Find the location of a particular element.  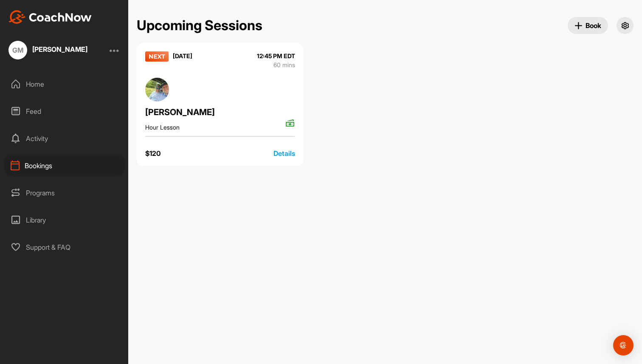

img: CoachNow is located at coordinates (50, 17).